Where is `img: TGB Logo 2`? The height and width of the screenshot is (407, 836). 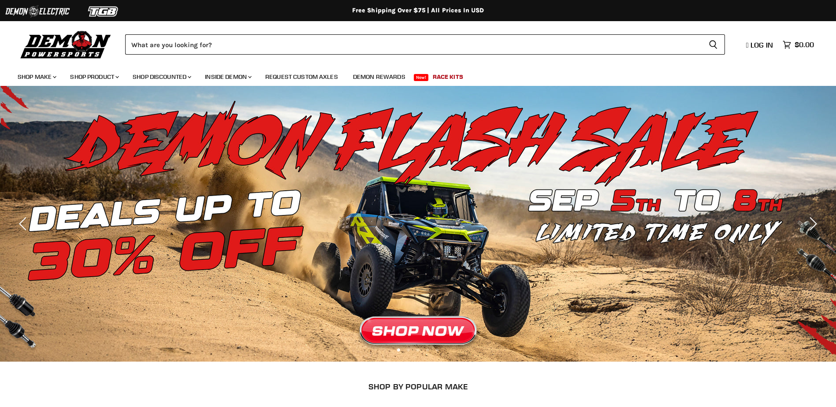 img: TGB Logo 2 is located at coordinates (104, 11).